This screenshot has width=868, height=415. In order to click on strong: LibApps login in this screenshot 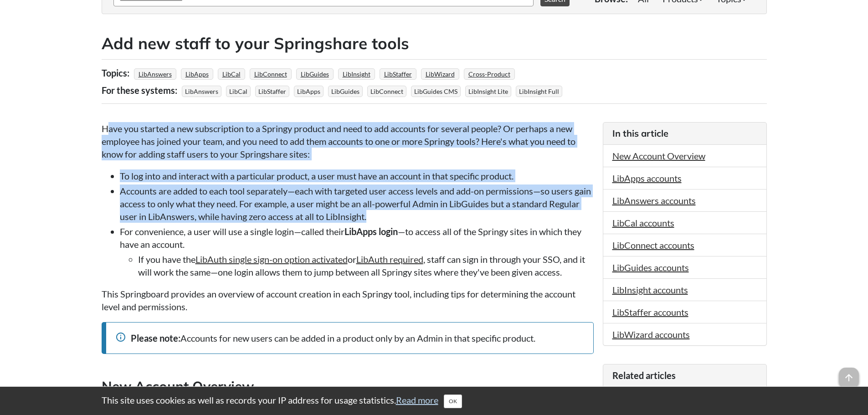, I will do `click(371, 231)`.